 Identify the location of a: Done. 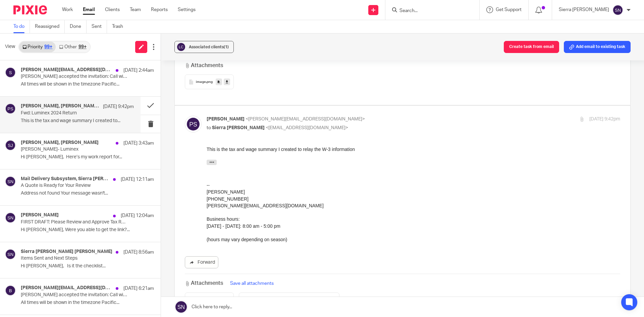
(78, 26).